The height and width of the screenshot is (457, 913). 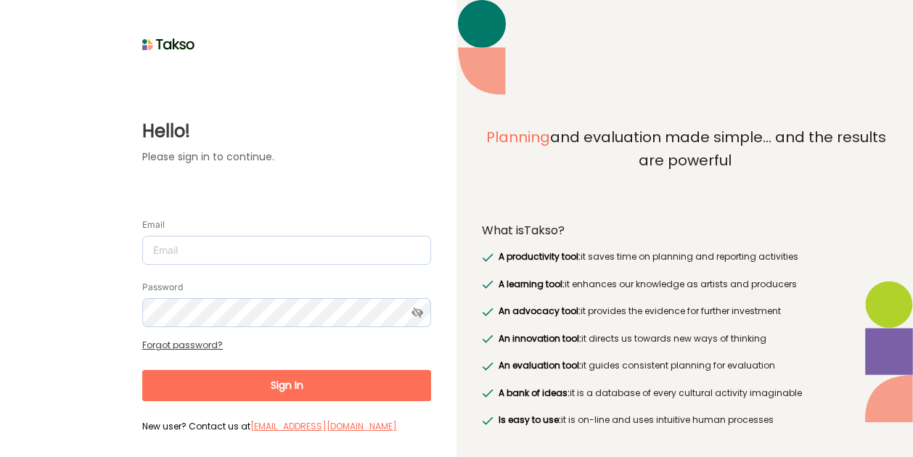 I want to click on span: Planning, so click(x=518, y=137).